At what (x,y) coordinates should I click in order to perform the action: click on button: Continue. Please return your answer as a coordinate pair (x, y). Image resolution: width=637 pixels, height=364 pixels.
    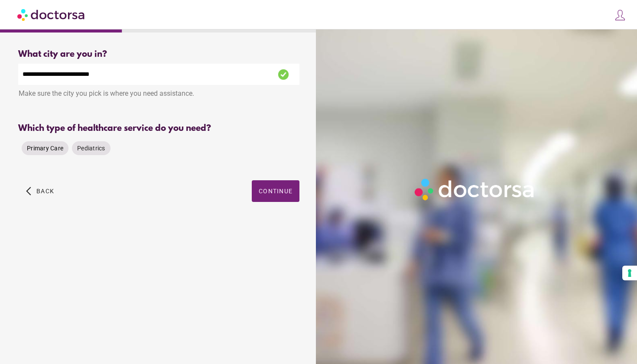
    Looking at the image, I should click on (276, 191).